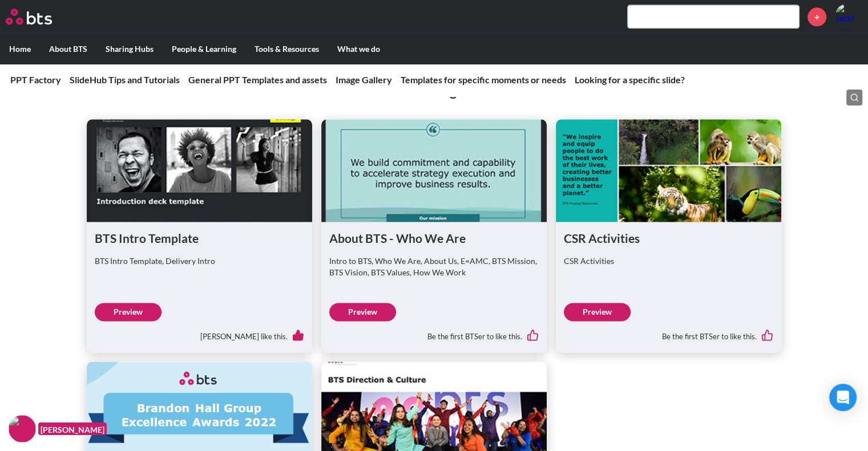 The image size is (868, 451). What do you see at coordinates (286, 49) in the screenshot?
I see `label: Tools & Resources` at bounding box center [286, 49].